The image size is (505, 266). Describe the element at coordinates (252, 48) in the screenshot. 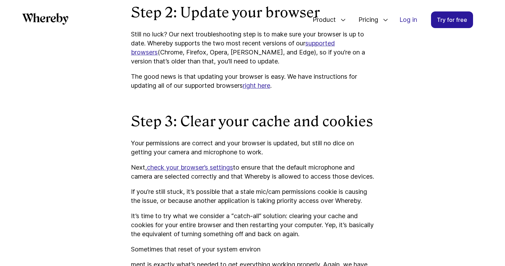

I see `p: Still no luck? Our next troubleshooting step is to make sure your browser is up to date. Whereby ...` at that location.